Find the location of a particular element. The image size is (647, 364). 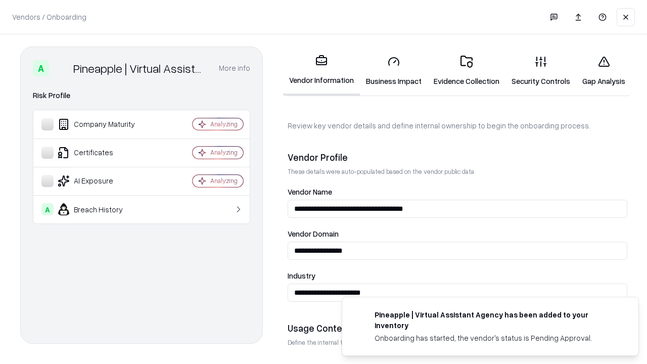

p: Vendors / Onboarding is located at coordinates (49, 17).